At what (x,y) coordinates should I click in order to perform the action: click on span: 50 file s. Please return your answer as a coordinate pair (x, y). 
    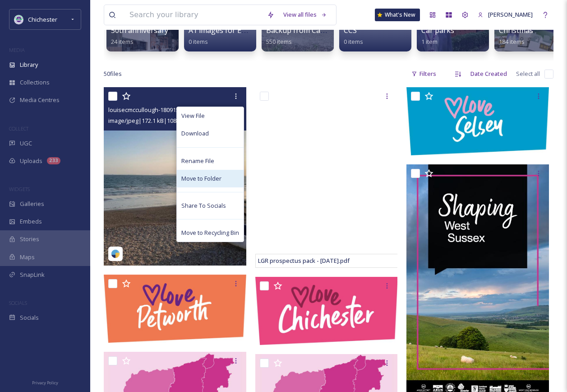
    Looking at the image, I should click on (113, 74).